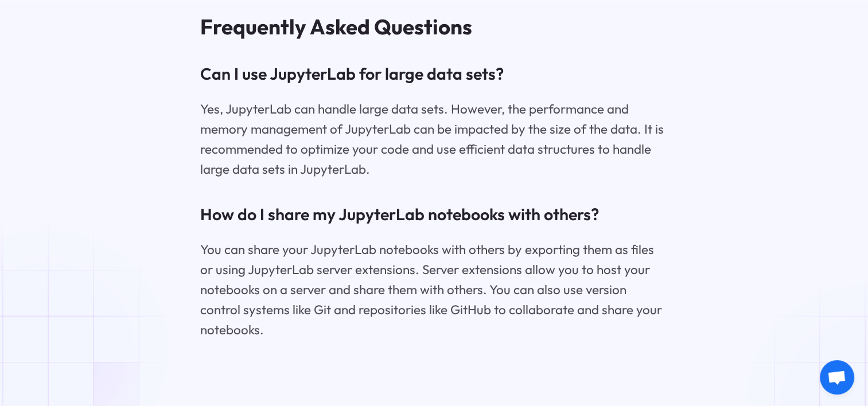 The image size is (868, 406). Describe the element at coordinates (434, 140) in the screenshot. I see `p: Yes, JupyterLab can handle large data sets. However, the performance and memory management of Jup...` at that location.